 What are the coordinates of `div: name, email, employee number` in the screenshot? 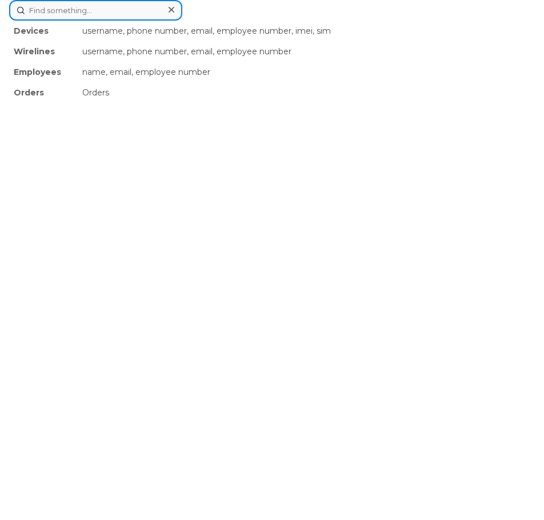 It's located at (306, 72).